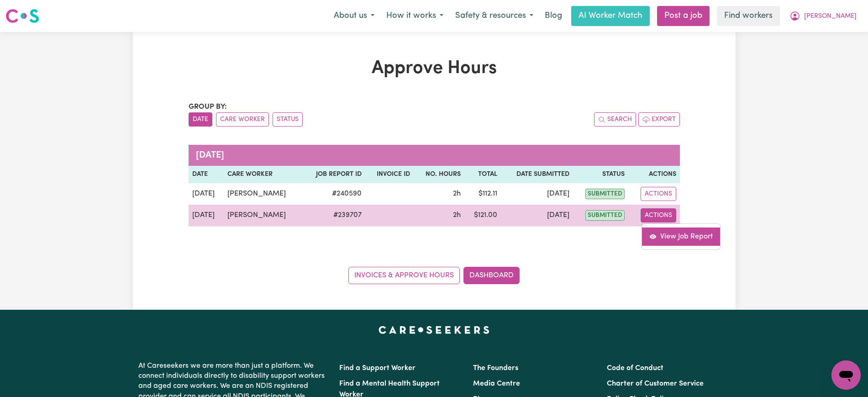  What do you see at coordinates (610, 16) in the screenshot?
I see `a: AI Worker Match` at bounding box center [610, 16].